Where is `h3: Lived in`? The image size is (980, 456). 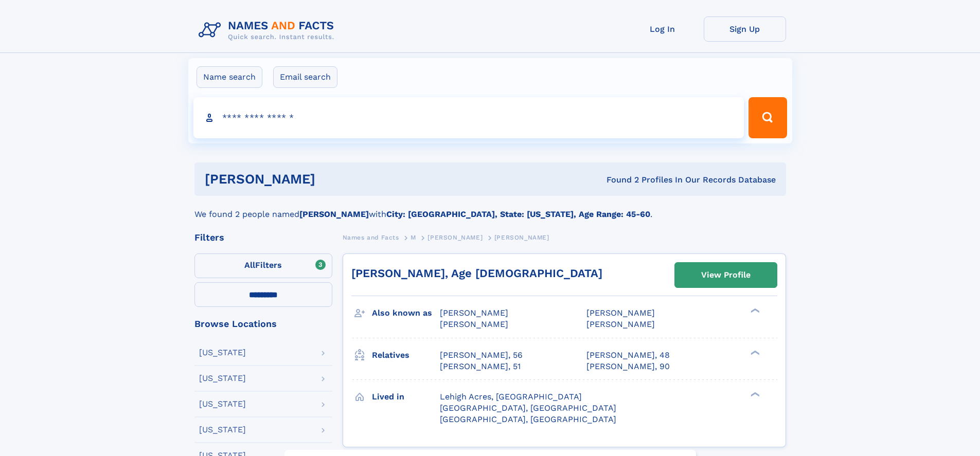 h3: Lived in is located at coordinates (406, 397).